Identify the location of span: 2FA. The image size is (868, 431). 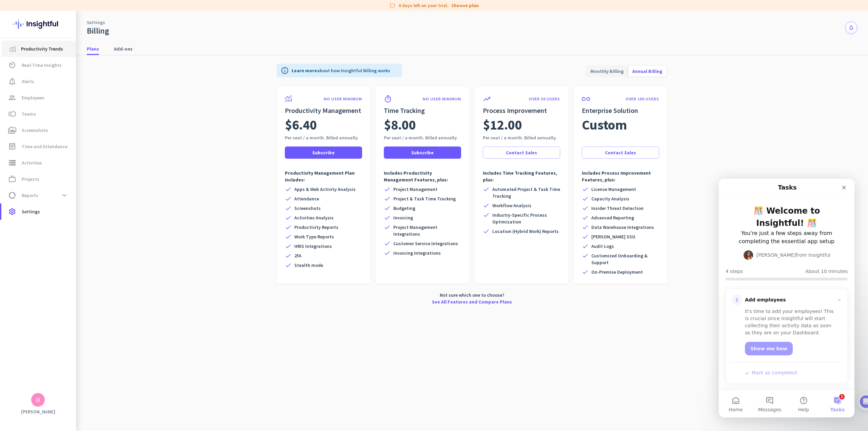
(298, 255).